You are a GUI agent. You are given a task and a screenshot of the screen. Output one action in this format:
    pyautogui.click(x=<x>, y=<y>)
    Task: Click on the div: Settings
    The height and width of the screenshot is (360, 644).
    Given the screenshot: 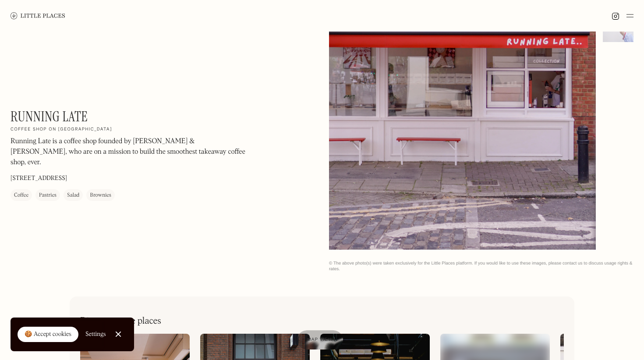 What is the action you would take?
    pyautogui.click(x=96, y=334)
    